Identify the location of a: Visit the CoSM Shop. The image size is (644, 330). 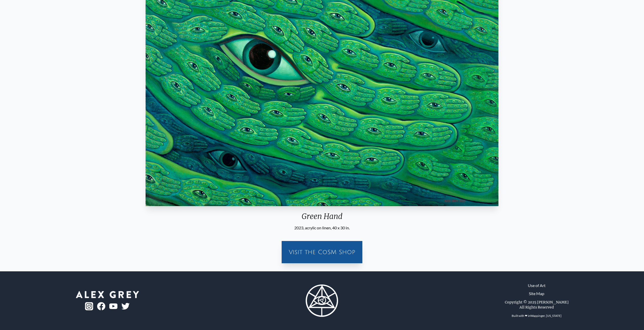
(322, 252).